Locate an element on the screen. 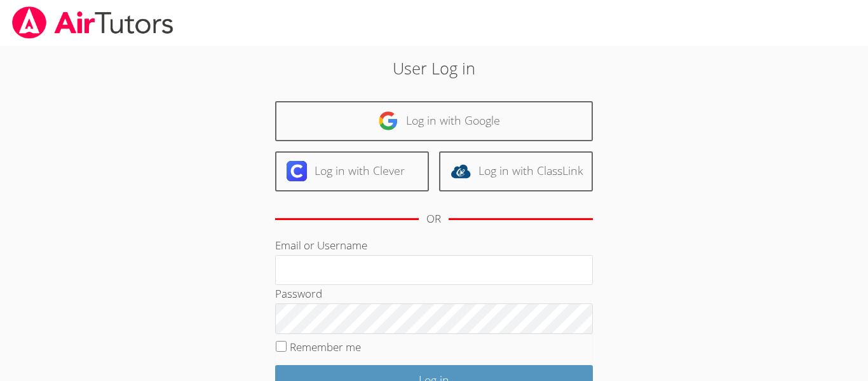 This screenshot has width=868, height=381. div: OR is located at coordinates (434, 219).